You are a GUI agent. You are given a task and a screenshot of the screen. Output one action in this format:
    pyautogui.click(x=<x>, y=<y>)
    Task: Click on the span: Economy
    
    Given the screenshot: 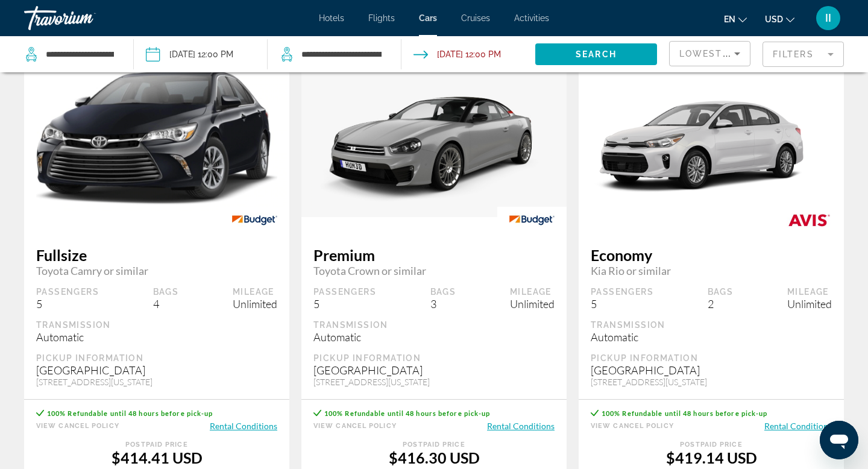 What is the action you would take?
    pyautogui.click(x=712, y=255)
    